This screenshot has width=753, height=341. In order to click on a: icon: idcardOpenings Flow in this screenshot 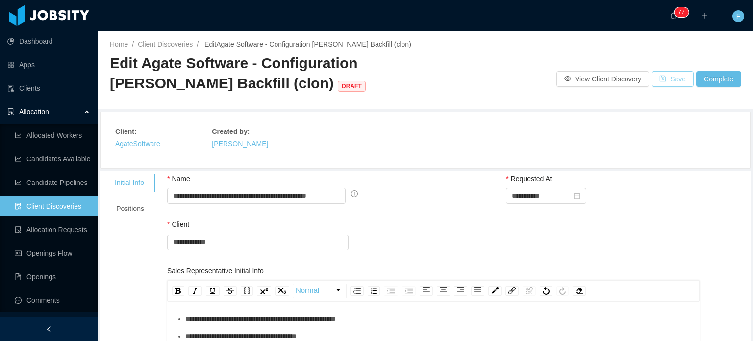, I will do `click(52, 253)`.